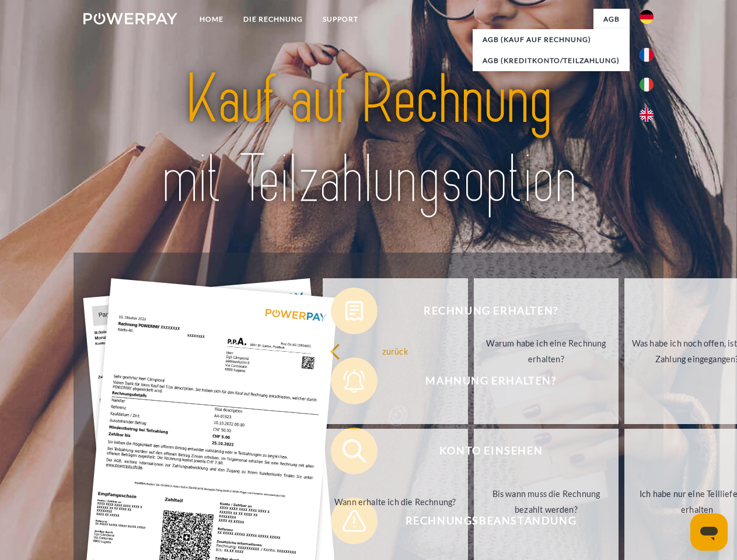  What do you see at coordinates (211, 19) in the screenshot?
I see `a: Home` at bounding box center [211, 19].